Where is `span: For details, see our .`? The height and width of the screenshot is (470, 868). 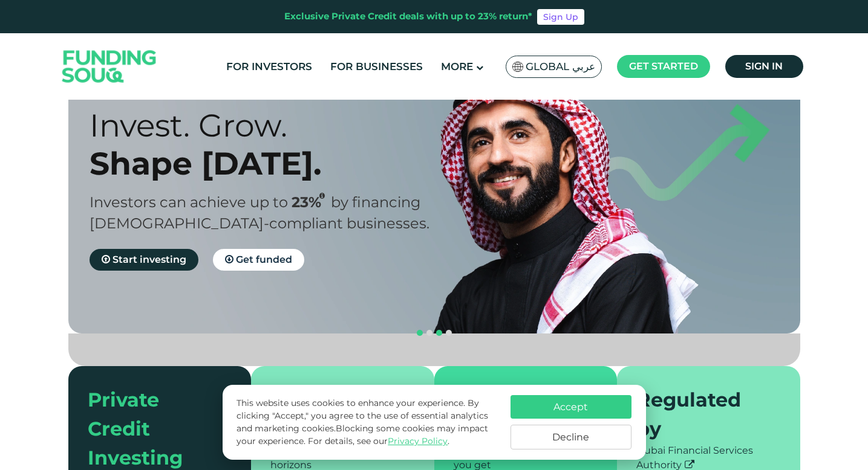
span: For details, see our . is located at coordinates (379, 441).